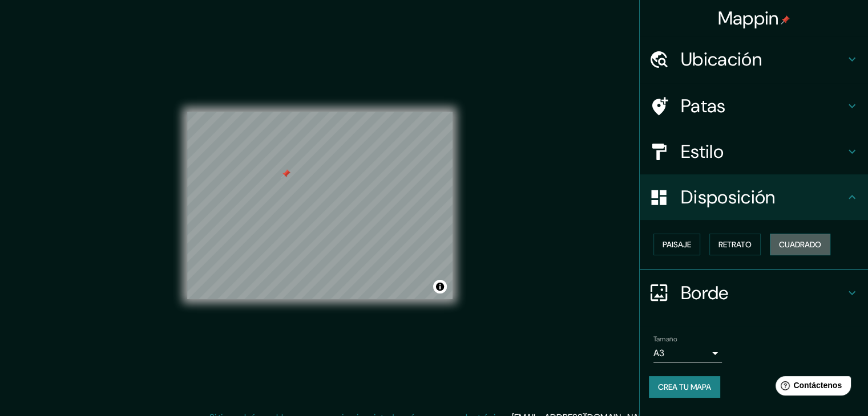 This screenshot has height=416, width=868. What do you see at coordinates (684, 387) in the screenshot?
I see `font: Crea tu mapa` at bounding box center [684, 387].